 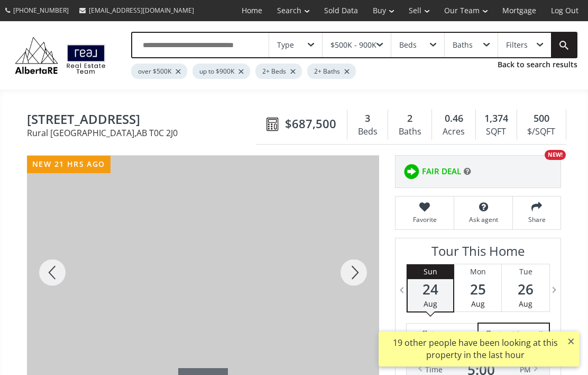 I want to click on div: 0.46, so click(x=453, y=119).